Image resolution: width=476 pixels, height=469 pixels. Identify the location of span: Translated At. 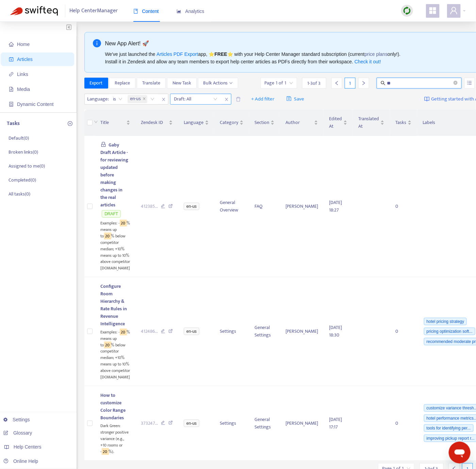
(368, 123).